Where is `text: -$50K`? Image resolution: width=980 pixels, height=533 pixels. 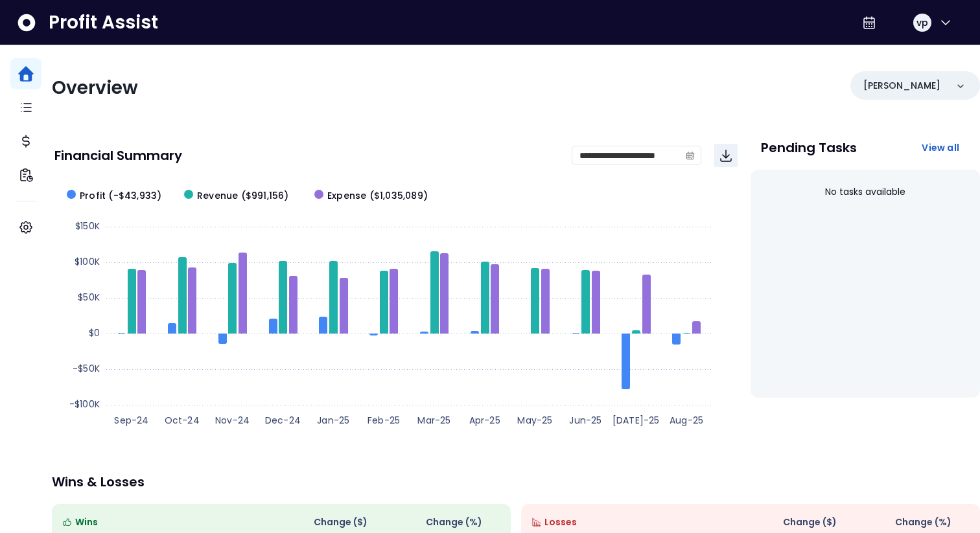
text: -$50K is located at coordinates (86, 369).